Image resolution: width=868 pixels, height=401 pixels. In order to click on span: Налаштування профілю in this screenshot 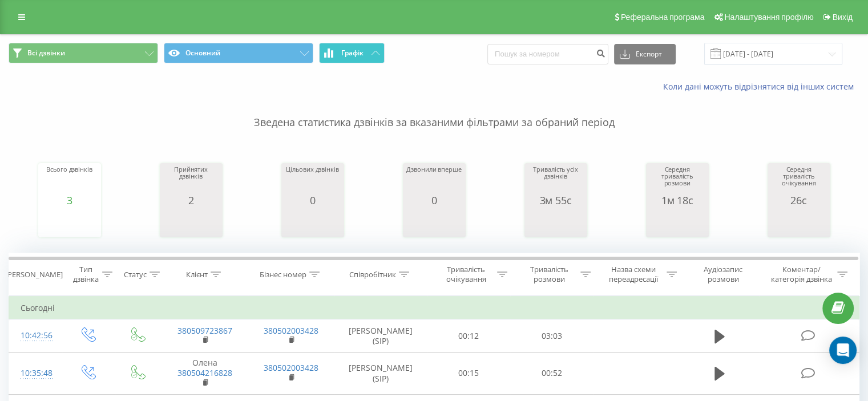, I will do `click(769, 17)`.